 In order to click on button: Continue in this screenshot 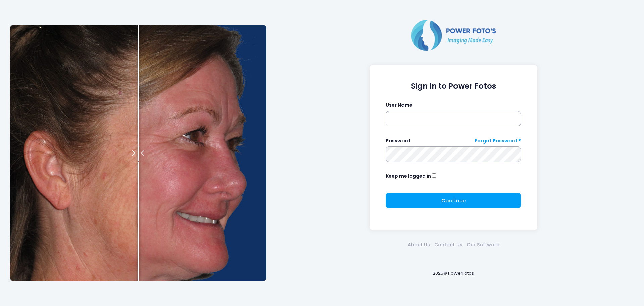, I will do `click(453, 201)`.